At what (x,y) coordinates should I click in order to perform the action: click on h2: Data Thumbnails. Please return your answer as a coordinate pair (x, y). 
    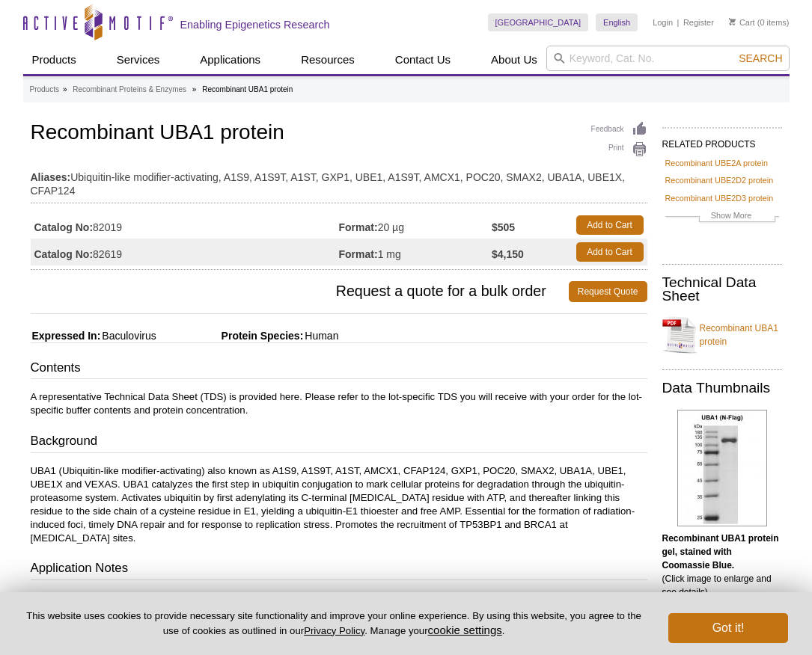
    Looking at the image, I should click on (722, 388).